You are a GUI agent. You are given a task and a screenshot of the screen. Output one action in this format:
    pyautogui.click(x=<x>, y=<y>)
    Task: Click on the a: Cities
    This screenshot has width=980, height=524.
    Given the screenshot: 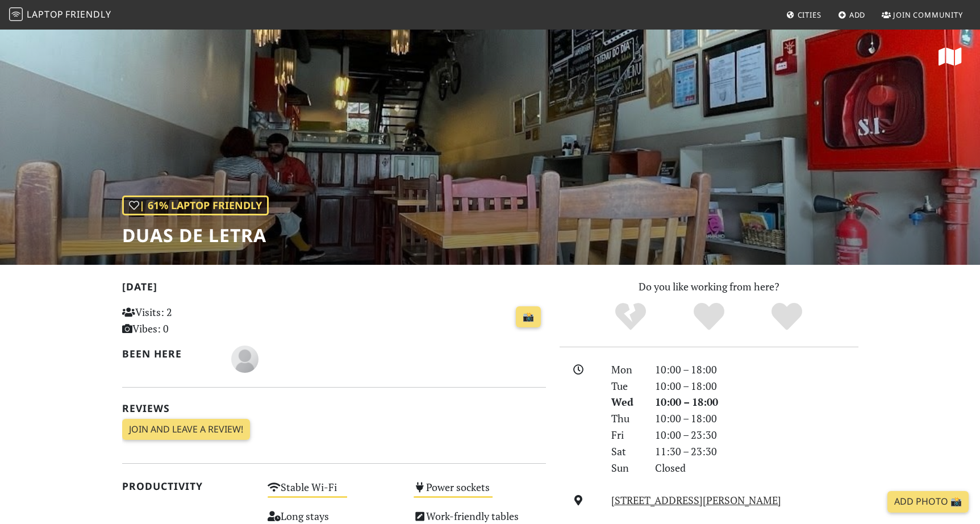 What is the action you would take?
    pyautogui.click(x=804, y=15)
    